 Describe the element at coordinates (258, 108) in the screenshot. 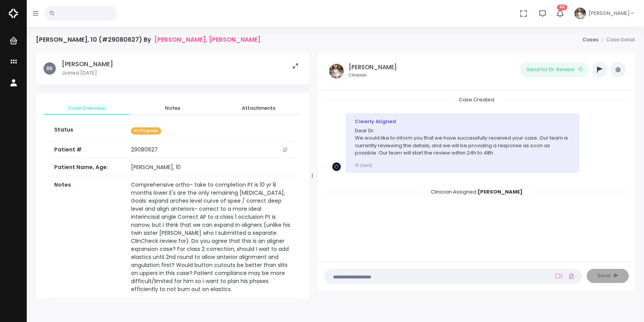

I see `span: Attachments` at that location.